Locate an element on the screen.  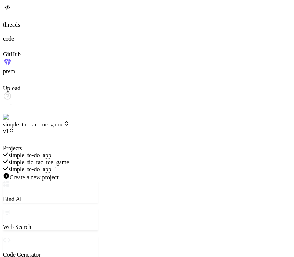
img: settings is located at coordinates (15, 117).